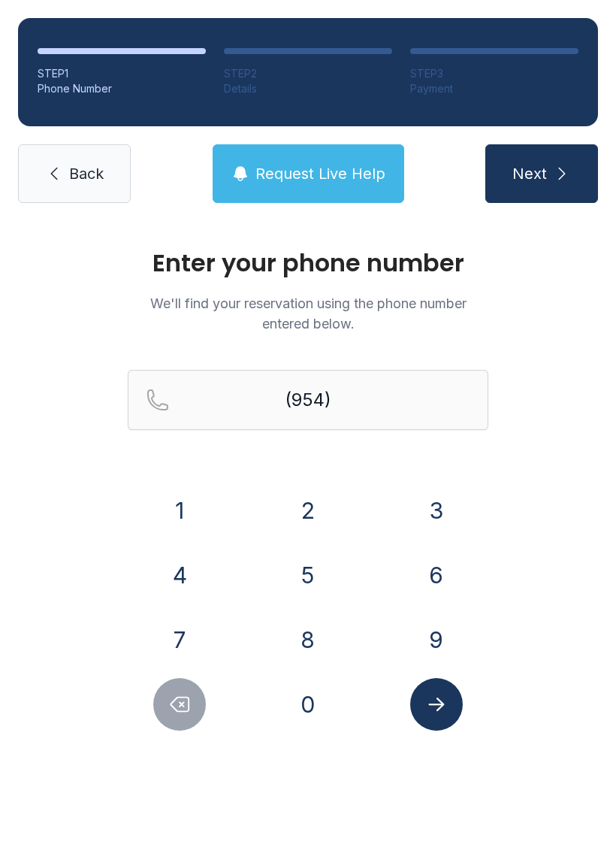 The width and height of the screenshot is (616, 854). I want to click on button: 3, so click(437, 510).